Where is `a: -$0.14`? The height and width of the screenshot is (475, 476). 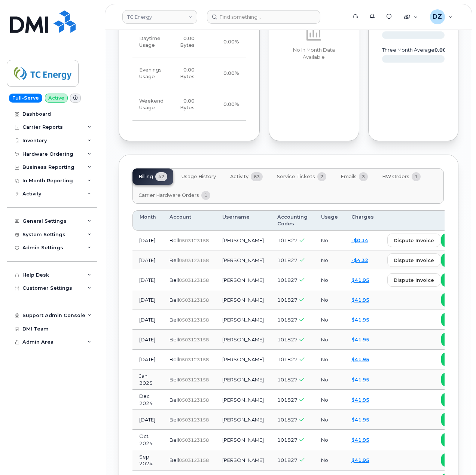
a: -$0.14 is located at coordinates (359, 240).